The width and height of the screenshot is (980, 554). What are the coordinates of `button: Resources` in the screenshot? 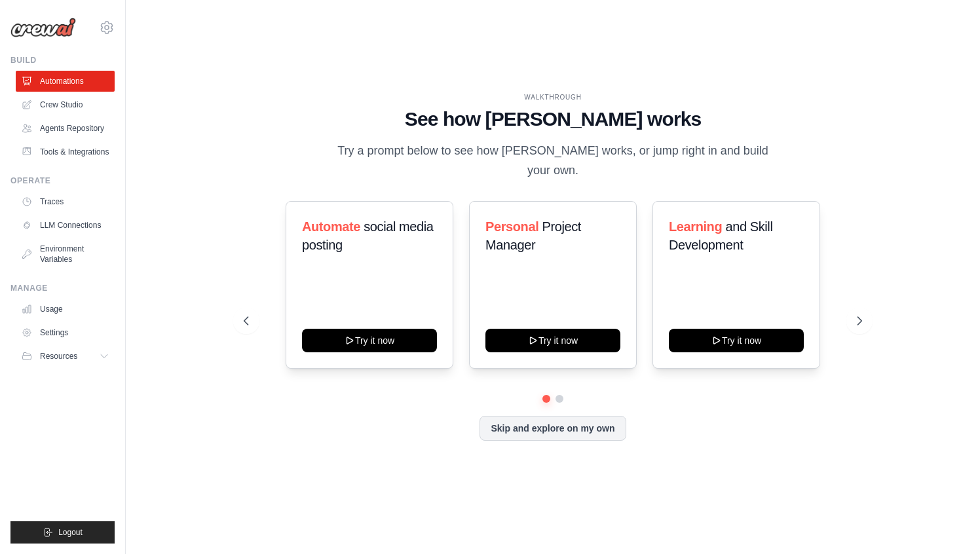 It's located at (65, 356).